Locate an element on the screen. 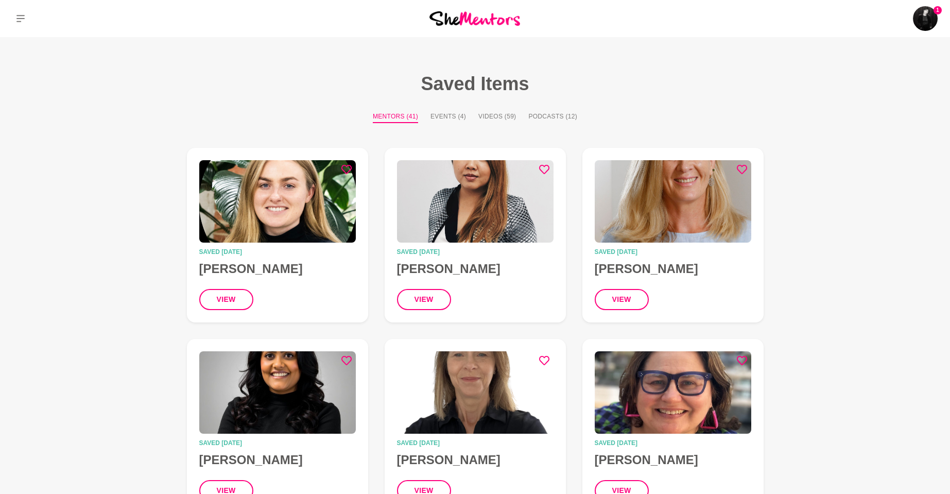 The width and height of the screenshot is (950, 494). button: Mentors (41) is located at coordinates (395, 117).